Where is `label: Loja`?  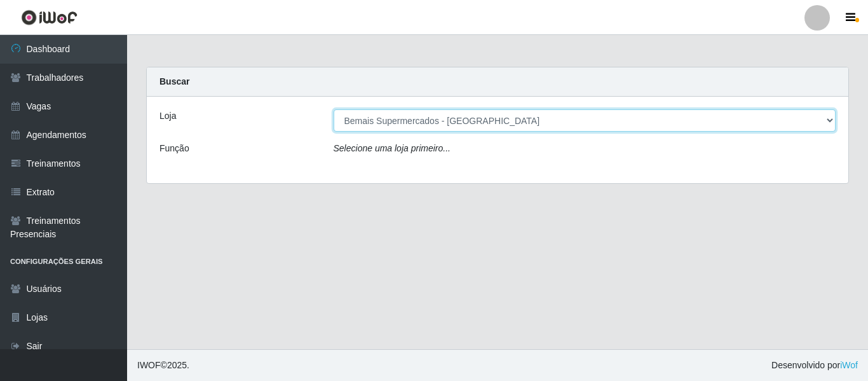
label: Loja is located at coordinates (168, 116).